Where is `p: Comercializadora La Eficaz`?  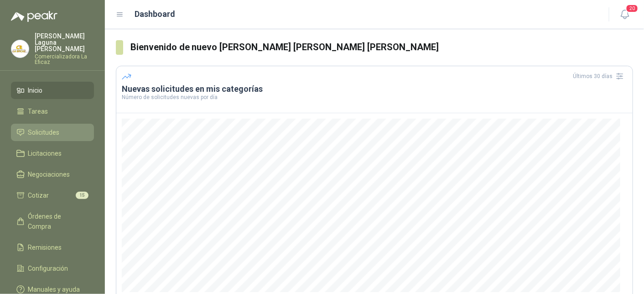
p: Comercializadora La Eficaz is located at coordinates (64, 59).